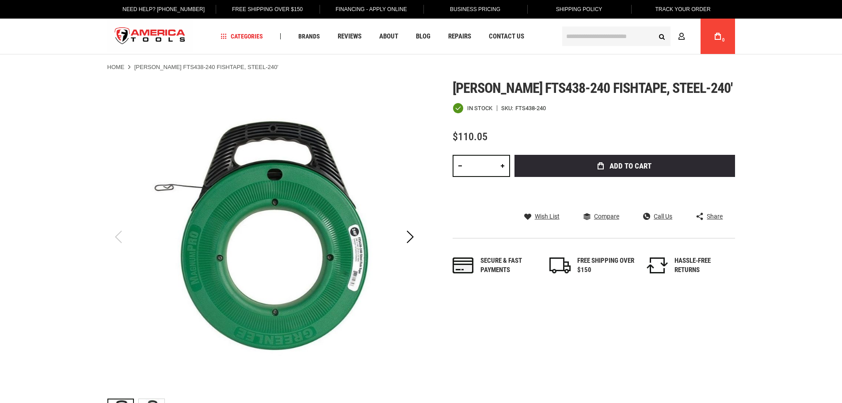  What do you see at coordinates (410, 237) in the screenshot?
I see `div: Next` at bounding box center [410, 237].